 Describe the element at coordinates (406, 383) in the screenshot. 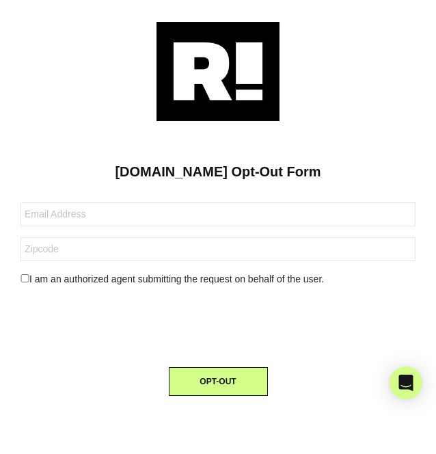

I see `div: Open Intercom Messenger` at that location.